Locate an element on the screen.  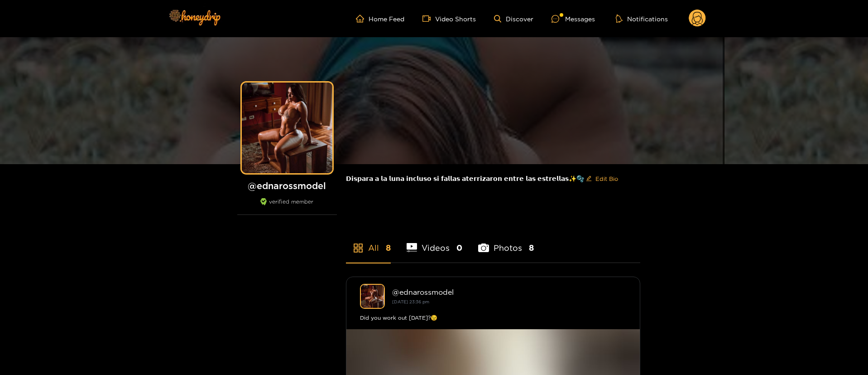
span: edit is located at coordinates (589, 179).